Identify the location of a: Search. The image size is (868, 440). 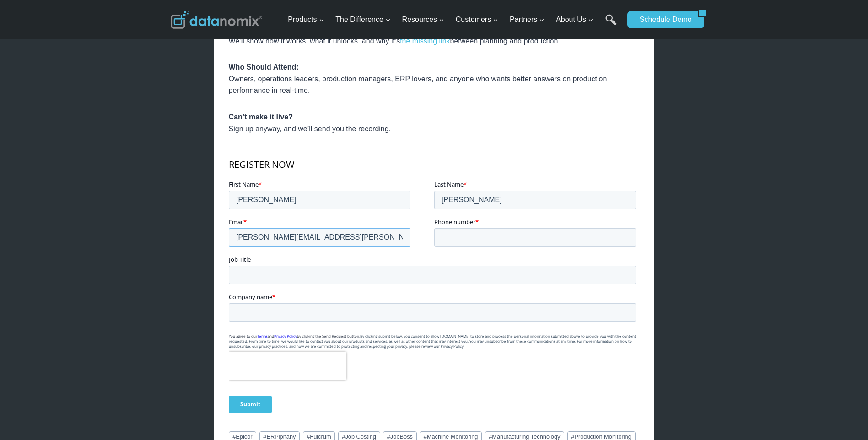
(611, 24).